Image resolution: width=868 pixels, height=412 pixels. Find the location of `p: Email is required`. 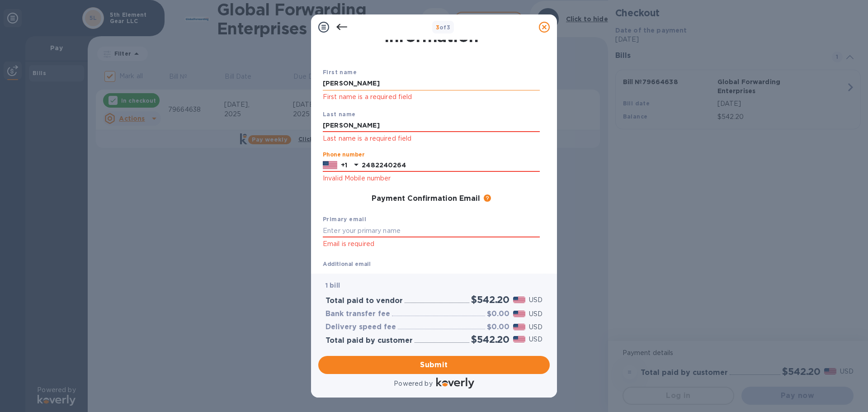

p: Email is required is located at coordinates (431, 244).